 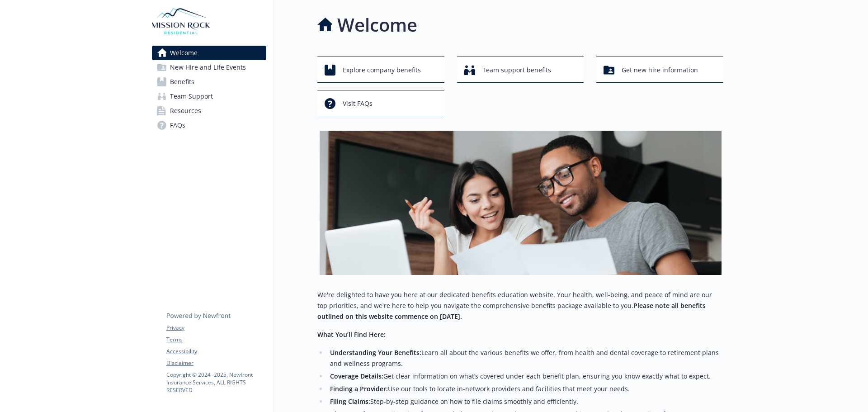 I want to click on a: Benefits, so click(x=208, y=82).